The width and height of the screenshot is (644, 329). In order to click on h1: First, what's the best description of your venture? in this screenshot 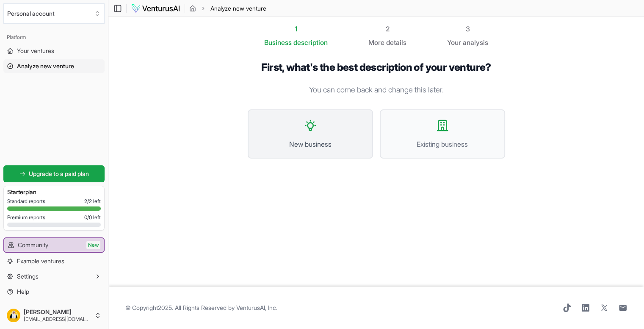, I will do `click(377, 67)`.